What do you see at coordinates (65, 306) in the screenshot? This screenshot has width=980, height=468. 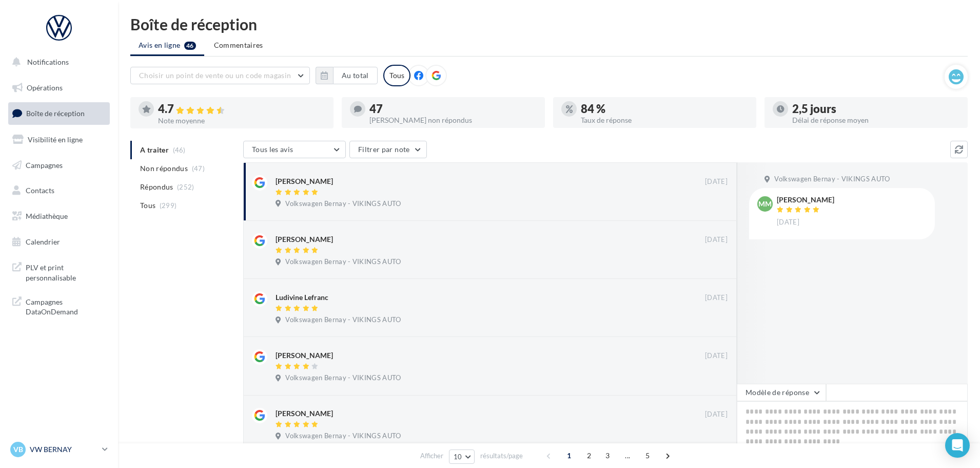 I see `span: Campagnes DataOnDemand` at bounding box center [65, 306].